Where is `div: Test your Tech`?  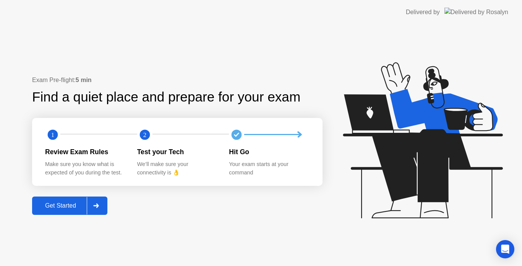 div: Test your Tech is located at coordinates (177, 152).